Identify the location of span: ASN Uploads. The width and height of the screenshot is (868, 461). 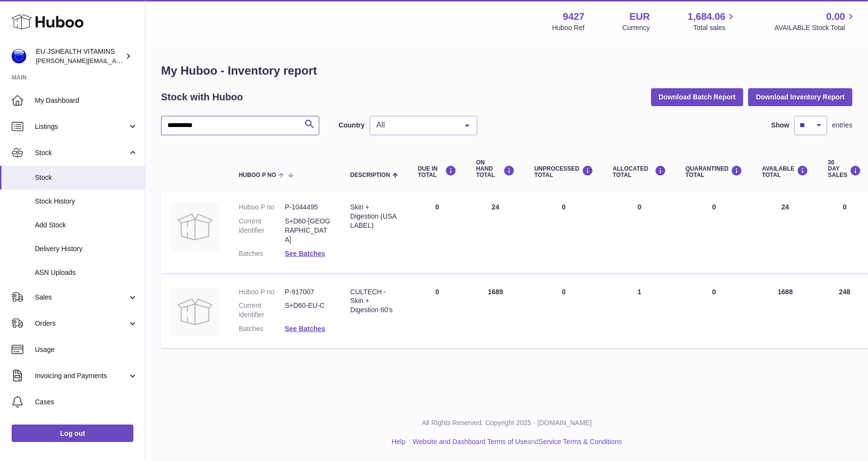
(86, 273).